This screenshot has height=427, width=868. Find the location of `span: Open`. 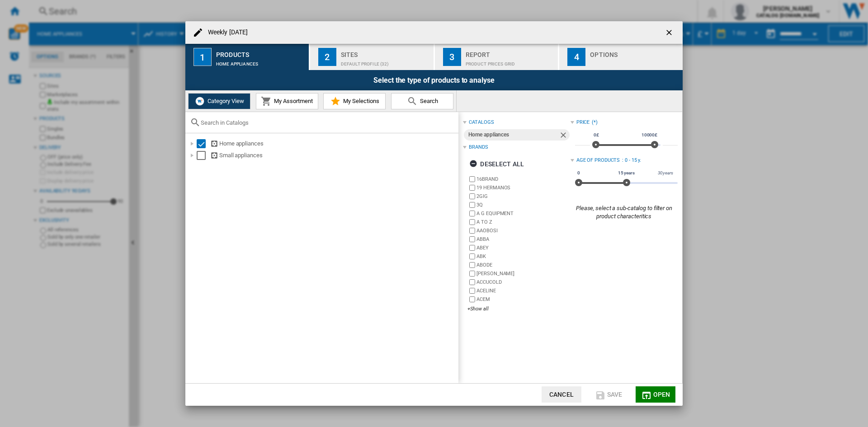

span: Open is located at coordinates (662, 395).